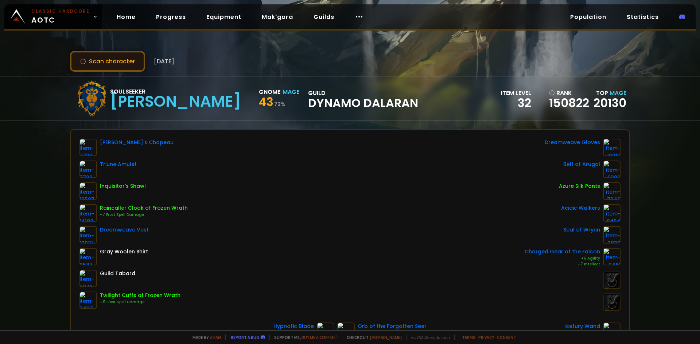 The width and height of the screenshot is (700, 344). Describe the element at coordinates (610, 103) in the screenshot. I see `a: 20130` at that location.